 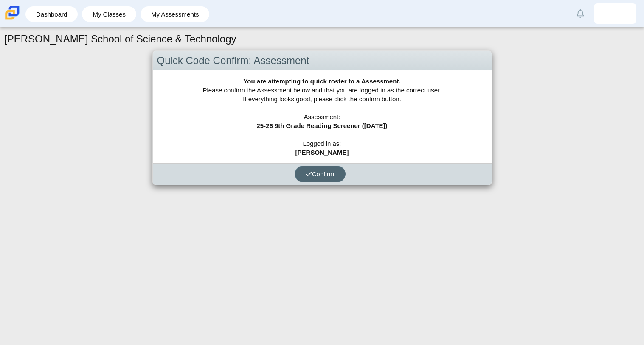 What do you see at coordinates (12, 13) in the screenshot?
I see `img: Carmen School of Science & Technology` at bounding box center [12, 13].